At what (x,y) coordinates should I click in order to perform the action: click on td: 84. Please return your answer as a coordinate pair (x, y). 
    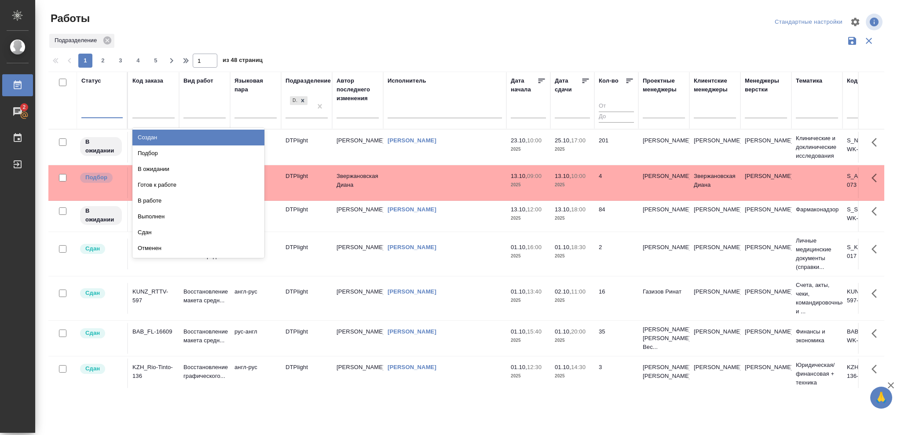
    Looking at the image, I should click on (616, 216).